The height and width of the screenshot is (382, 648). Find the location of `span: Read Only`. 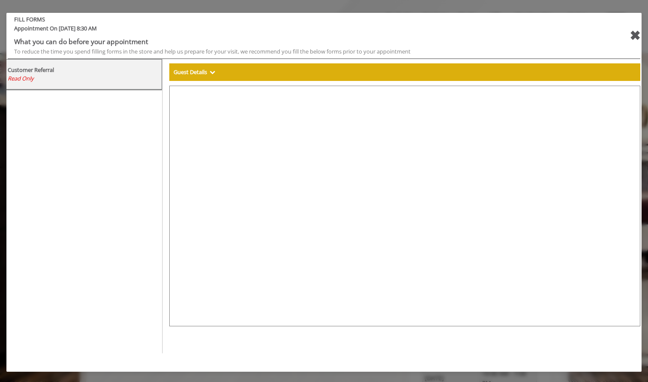

span: Read Only is located at coordinates (21, 78).